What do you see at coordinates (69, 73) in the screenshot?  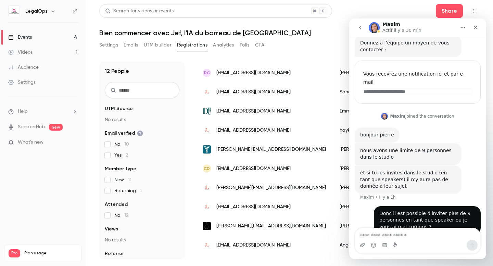 I see `input: Enter your email` at bounding box center [69, 73].